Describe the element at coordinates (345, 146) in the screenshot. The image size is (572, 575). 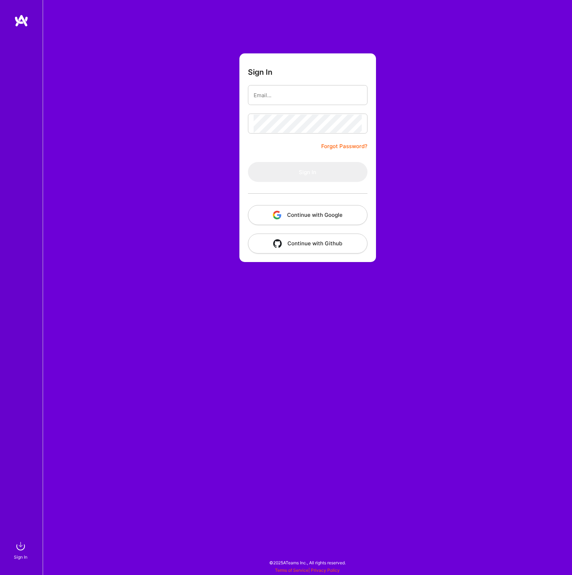
I see `a: Forgot Password?` at that location.